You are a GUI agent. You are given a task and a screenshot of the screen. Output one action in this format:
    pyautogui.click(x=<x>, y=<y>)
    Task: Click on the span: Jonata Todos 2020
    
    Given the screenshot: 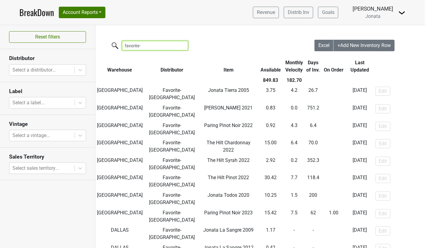 What is the action you would take?
    pyautogui.click(x=229, y=195)
    